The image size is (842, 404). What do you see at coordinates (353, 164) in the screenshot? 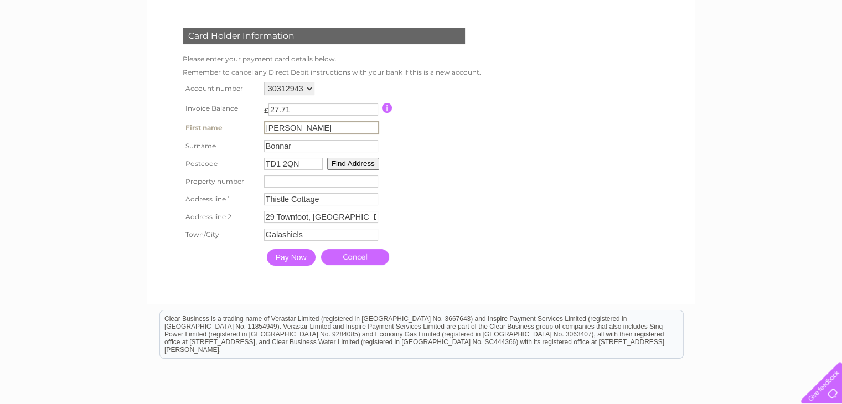
I see `button: Find Address` at bounding box center [353, 164].